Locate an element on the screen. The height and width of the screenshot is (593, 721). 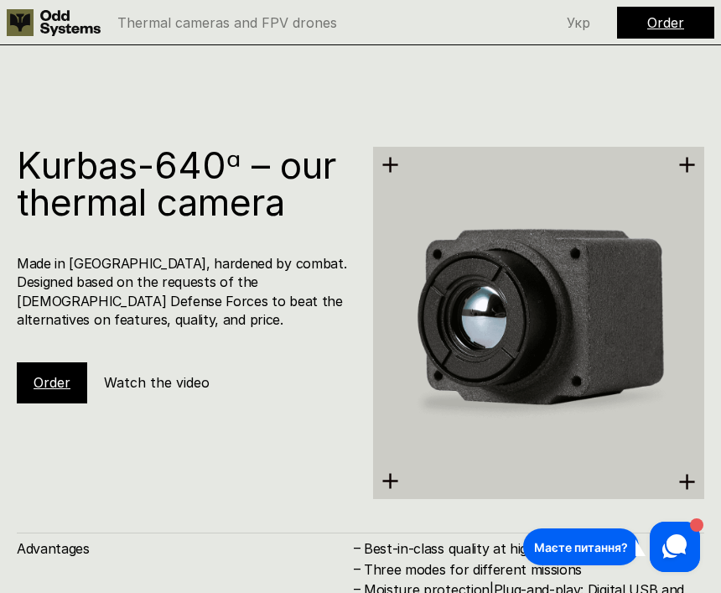
p: Thermal cameras and FPV drones is located at coordinates (227, 23).